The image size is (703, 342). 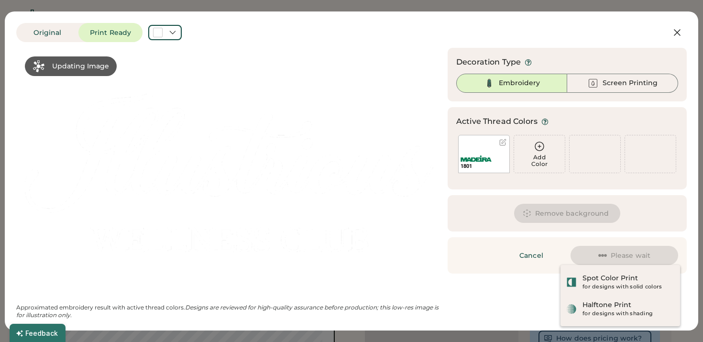 What do you see at coordinates (497, 121) in the screenshot?
I see `div: Active Thread Colors` at bounding box center [497, 121].